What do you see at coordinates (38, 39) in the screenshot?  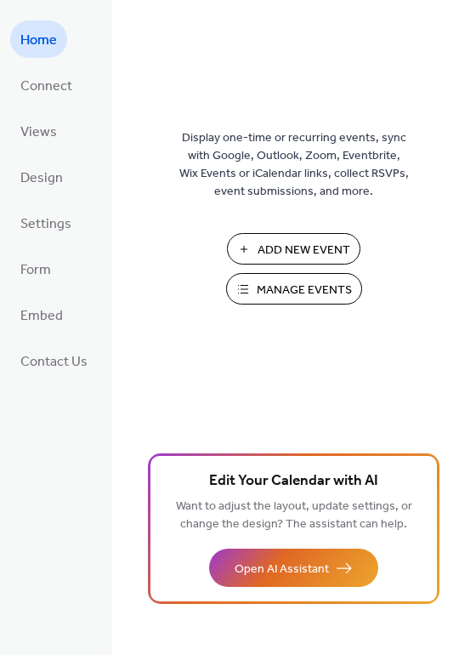 I see `a: Home` at bounding box center [38, 39].